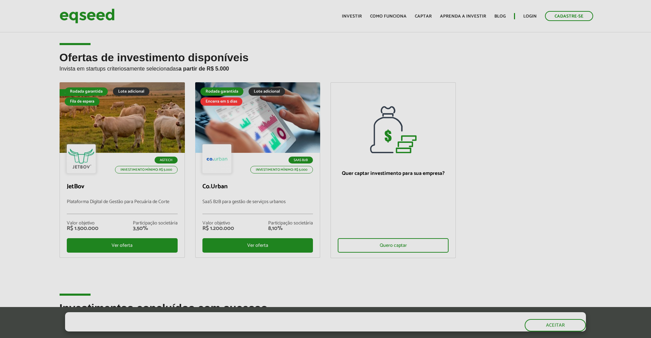  What do you see at coordinates (291, 229) in the screenshot?
I see `div: 8,10%` at bounding box center [291, 229].